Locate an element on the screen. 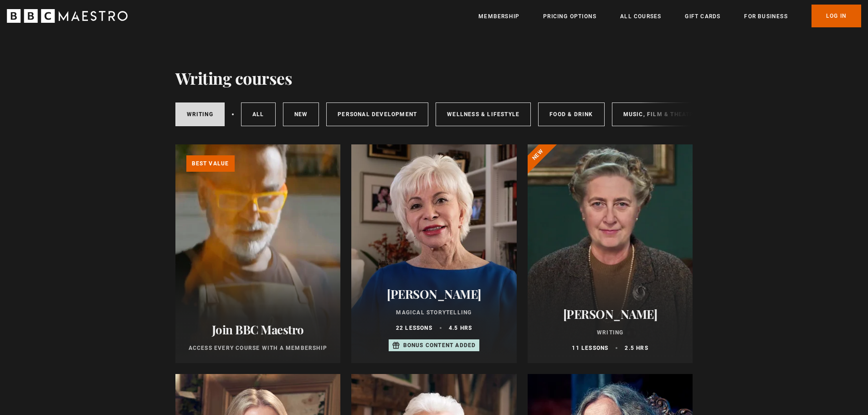  nav: Primary is located at coordinates (670, 16).